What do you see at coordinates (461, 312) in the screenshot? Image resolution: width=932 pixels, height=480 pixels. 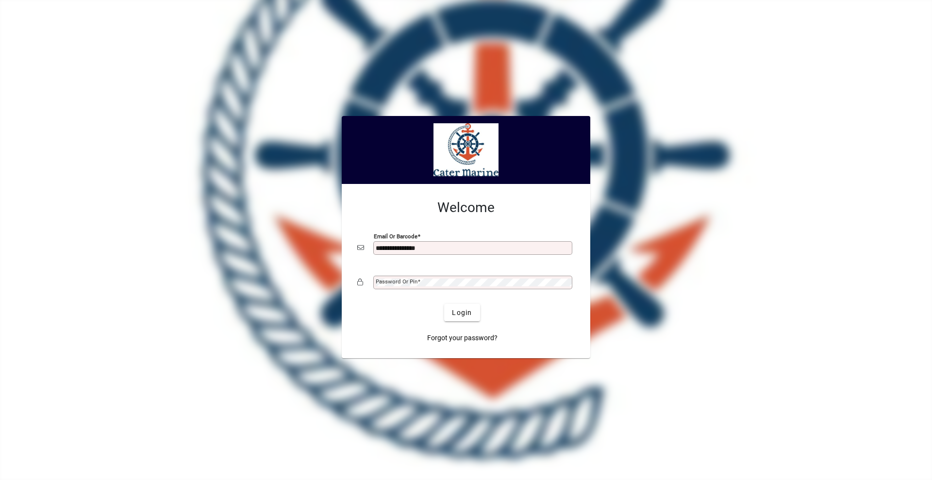 I see `button: Login` at bounding box center [461, 312].